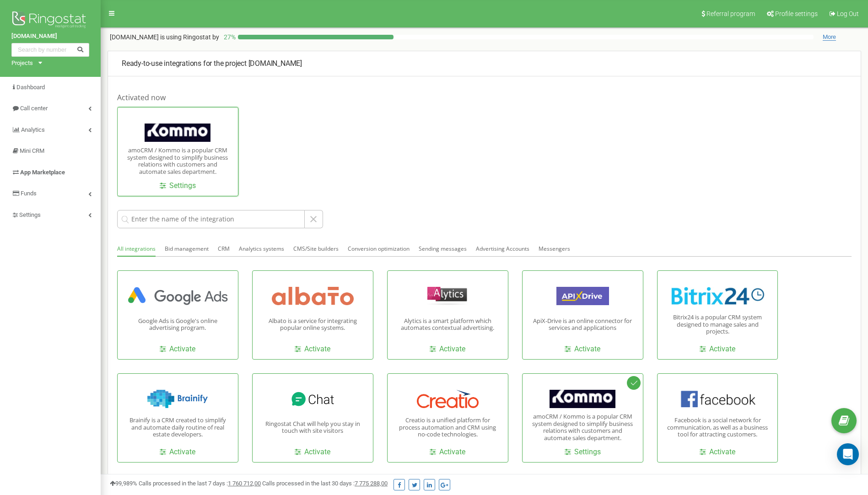  Describe the element at coordinates (848, 454) in the screenshot. I see `div: Open Intercom Messenger` at that location.